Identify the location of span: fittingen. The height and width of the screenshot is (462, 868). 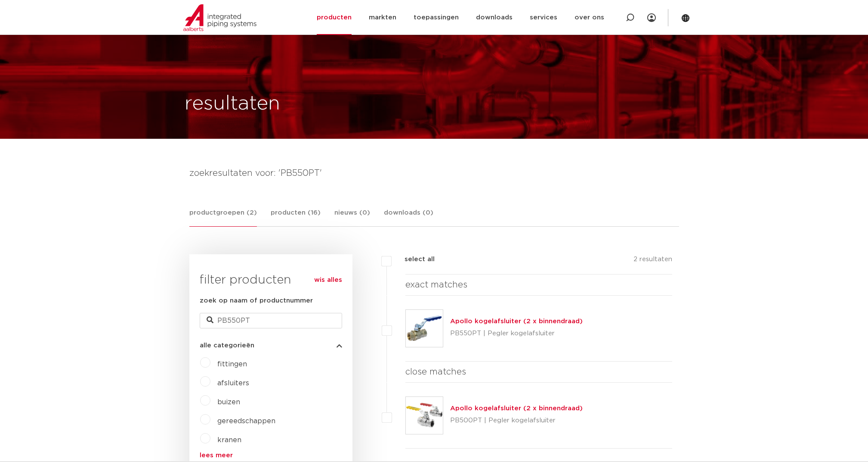
(232, 364).